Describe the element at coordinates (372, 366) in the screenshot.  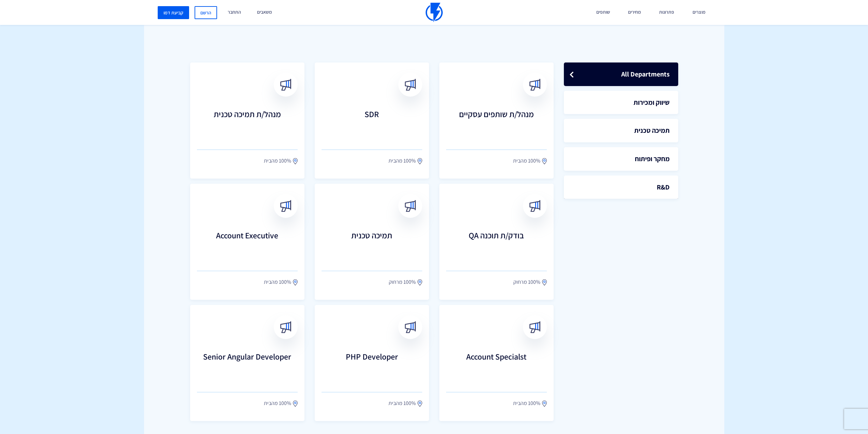
I see `h3: PHP Developer` at that location.